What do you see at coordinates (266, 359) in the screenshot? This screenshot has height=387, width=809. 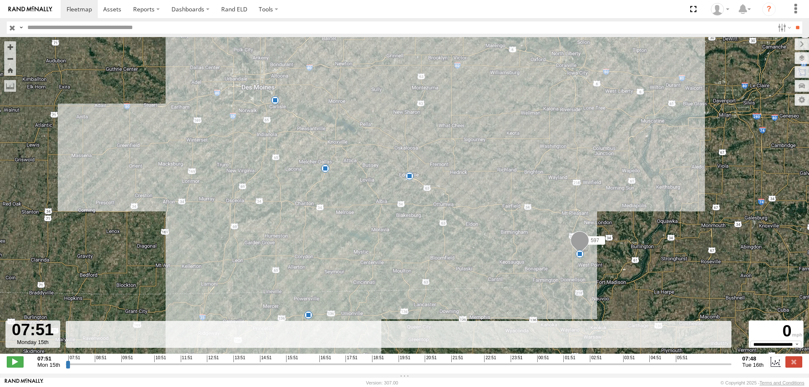 I see `span: 14:51` at bounding box center [266, 359].